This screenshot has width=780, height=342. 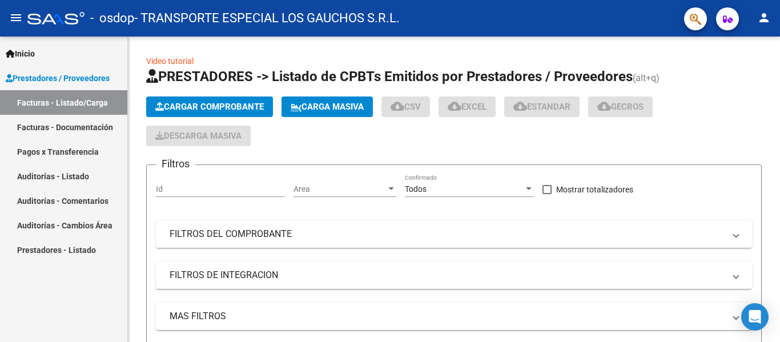 What do you see at coordinates (112, 18) in the screenshot?
I see `span: - osdop` at bounding box center [112, 18].